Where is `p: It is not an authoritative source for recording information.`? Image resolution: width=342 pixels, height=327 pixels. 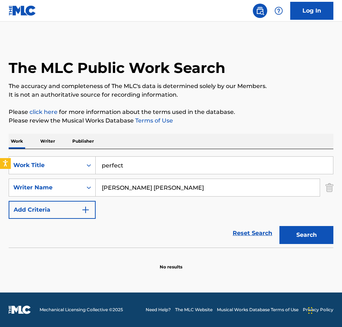 p: It is not an authoritative source for recording information. is located at coordinates (171, 95).